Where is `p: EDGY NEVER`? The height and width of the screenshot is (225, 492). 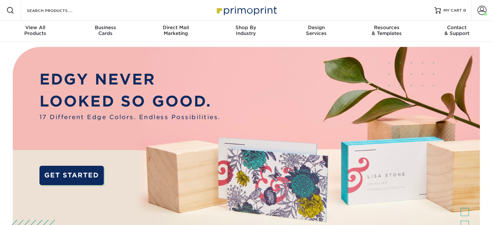 p: EDGY NEVER is located at coordinates (130, 79).